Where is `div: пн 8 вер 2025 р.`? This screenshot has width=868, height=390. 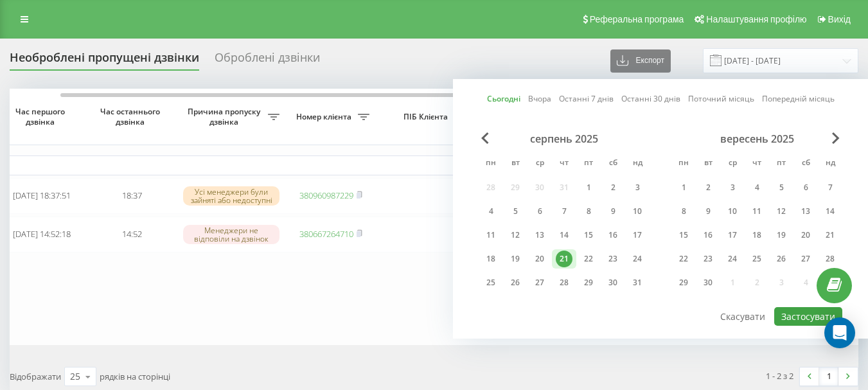
div: пн 8 вер 2025 р. is located at coordinates (684, 211).